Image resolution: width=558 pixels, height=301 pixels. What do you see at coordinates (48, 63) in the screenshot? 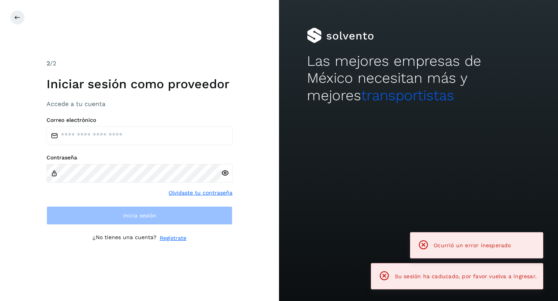
I see `span: 2` at bounding box center [48, 63].